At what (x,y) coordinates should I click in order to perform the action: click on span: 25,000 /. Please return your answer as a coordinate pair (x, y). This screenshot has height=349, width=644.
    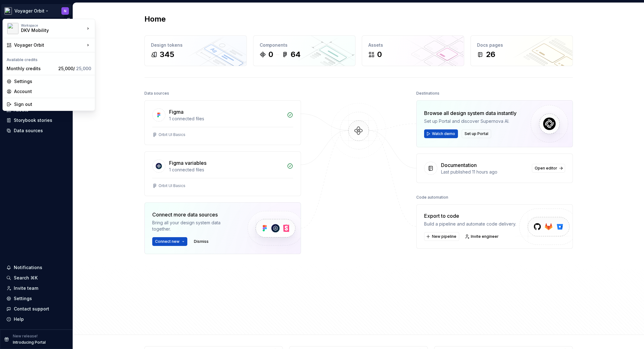
    Looking at the image, I should click on (74, 69).